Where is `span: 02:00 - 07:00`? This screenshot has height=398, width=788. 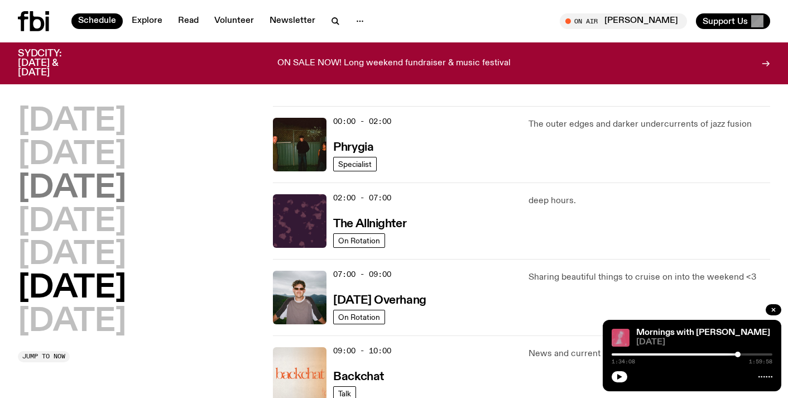 span: 02:00 - 07:00 is located at coordinates (362, 197).